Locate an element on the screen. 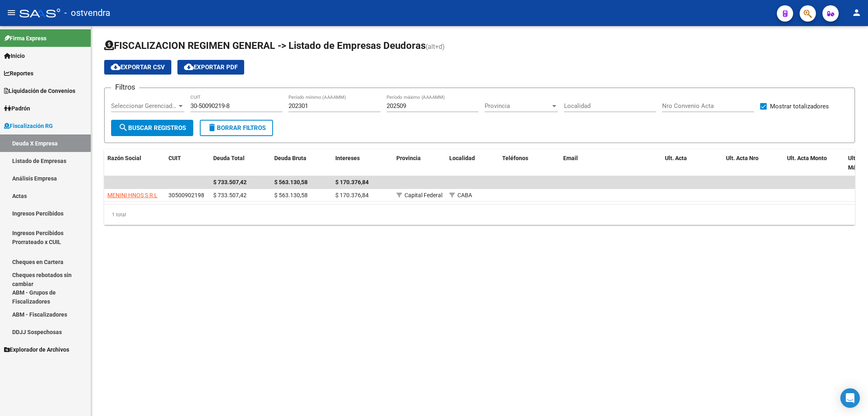 The height and width of the screenshot is (416, 868). span: Capital Federal is located at coordinates (423, 195).